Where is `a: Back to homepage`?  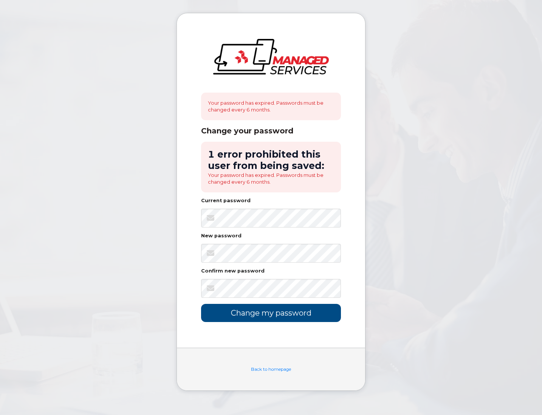
a: Back to homepage is located at coordinates (271, 369).